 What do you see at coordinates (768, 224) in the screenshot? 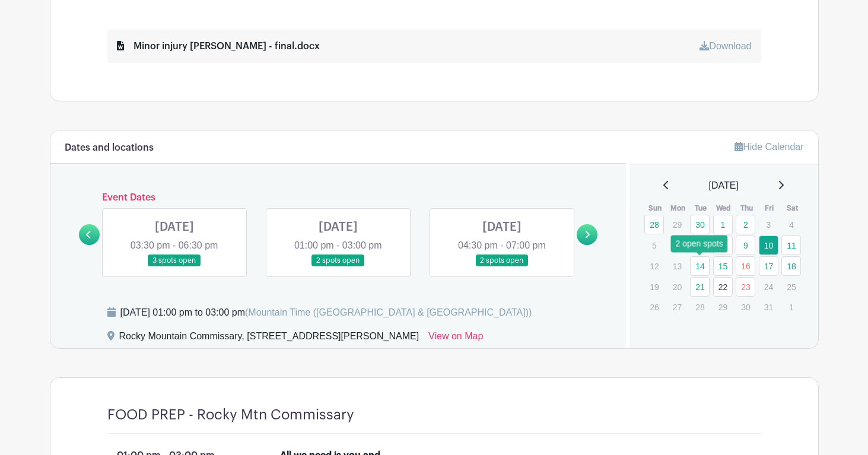
I see `p: 3` at bounding box center [768, 224].